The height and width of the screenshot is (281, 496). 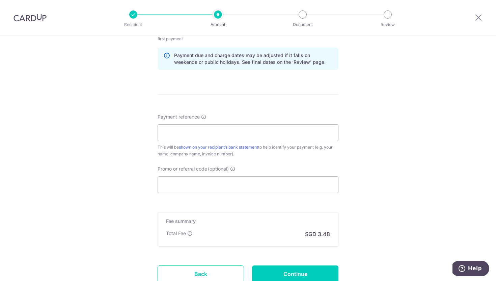 I want to click on span: Your card will be charged on, so click(x=201, y=35).